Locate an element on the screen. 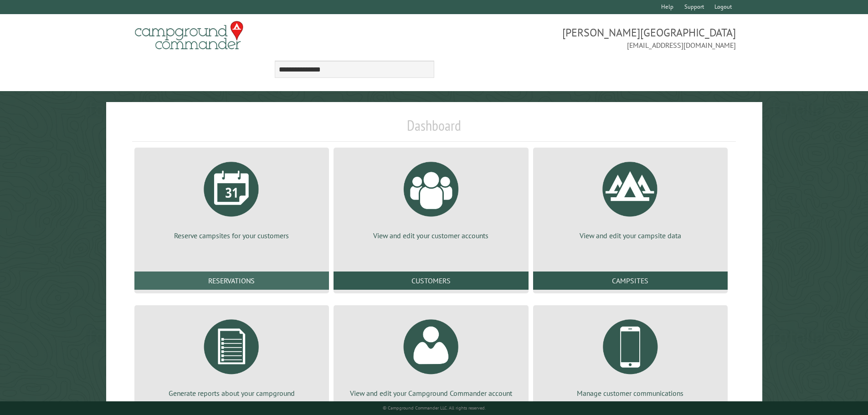 This screenshot has height=415, width=868. a: View and edit your campsite data is located at coordinates (630, 198).